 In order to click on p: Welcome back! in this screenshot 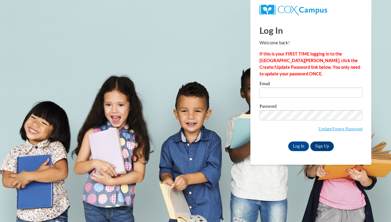, I will do `click(311, 43)`.